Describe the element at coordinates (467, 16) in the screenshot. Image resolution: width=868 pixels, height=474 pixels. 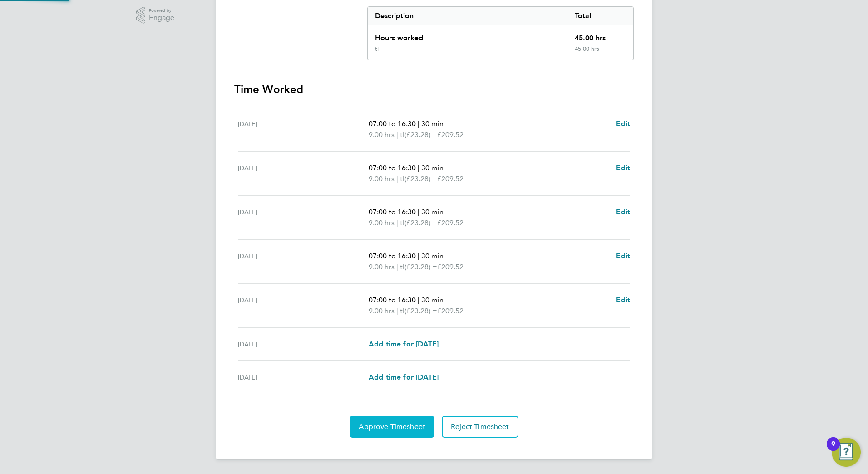
I see `div: Description` at that location.